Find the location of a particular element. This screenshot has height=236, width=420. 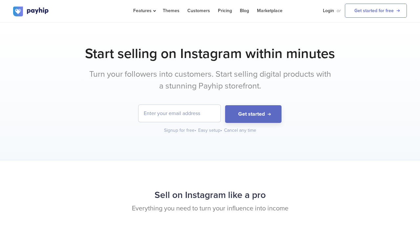

p: Turn your followers into customers. Start selling digital products with a stunning Payhip storefr... is located at coordinates (210, 80).